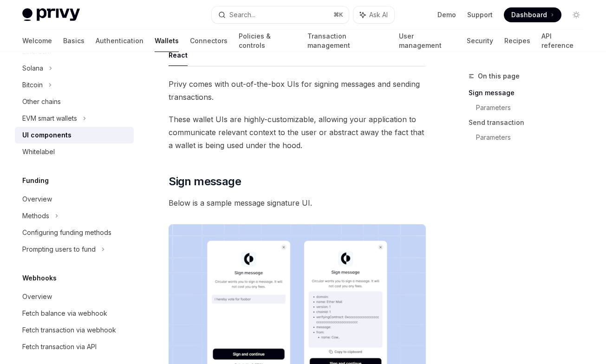  Describe the element at coordinates (75, 102) in the screenshot. I see `a: Other chains` at that location.